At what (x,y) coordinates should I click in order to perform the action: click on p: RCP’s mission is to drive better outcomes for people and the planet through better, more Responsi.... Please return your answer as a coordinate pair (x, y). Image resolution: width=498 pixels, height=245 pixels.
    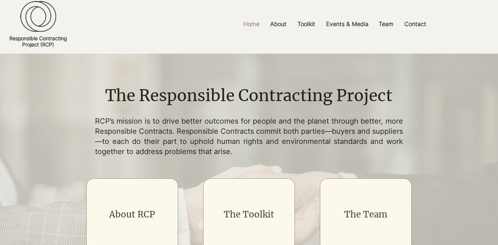
    Looking at the image, I should click on (249, 136).